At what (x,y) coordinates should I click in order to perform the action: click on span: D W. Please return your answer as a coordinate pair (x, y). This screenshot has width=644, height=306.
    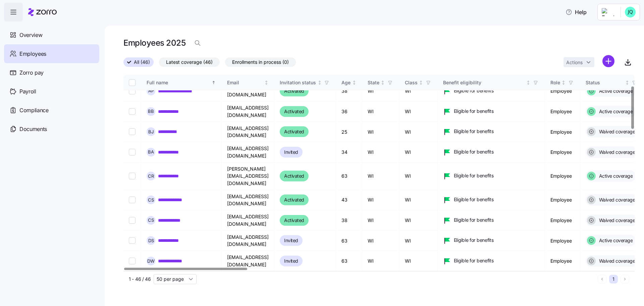
    Looking at the image, I should click on (151, 261).